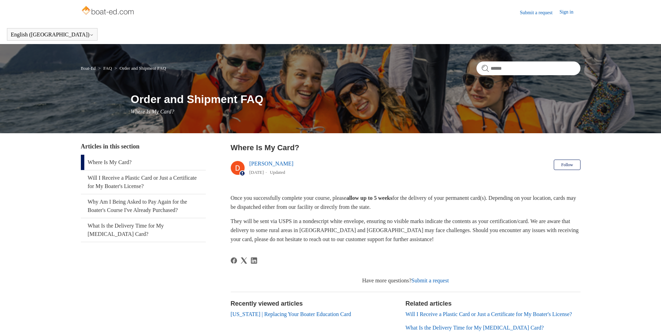  I want to click on img: Boat-Ed Help Center home page, so click(108, 11).